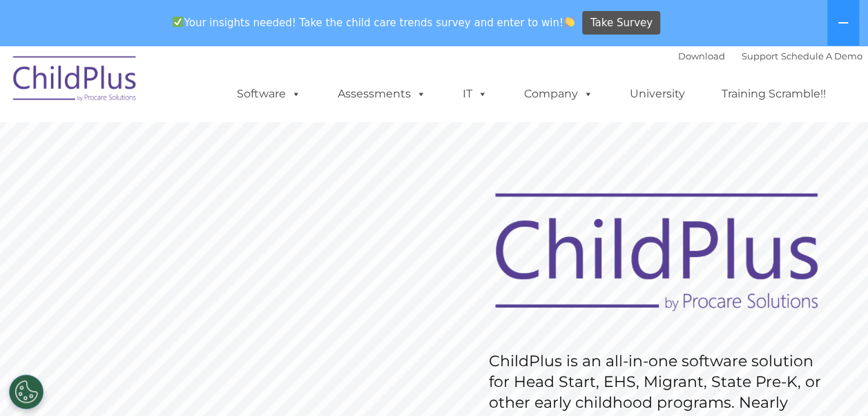 The height and width of the screenshot is (416, 868). What do you see at coordinates (374, 22) in the screenshot?
I see `span: Your insights needed! Take the child care trends survey and enter to win!` at bounding box center [374, 22].